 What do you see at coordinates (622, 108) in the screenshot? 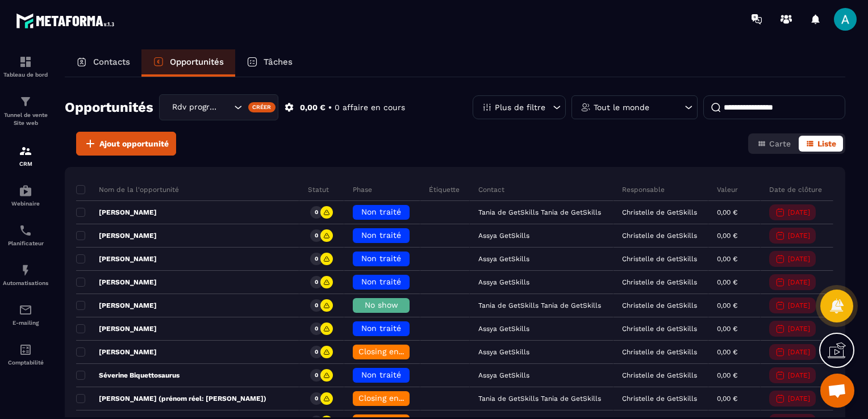
I see `p: Tout le monde` at bounding box center [622, 108].